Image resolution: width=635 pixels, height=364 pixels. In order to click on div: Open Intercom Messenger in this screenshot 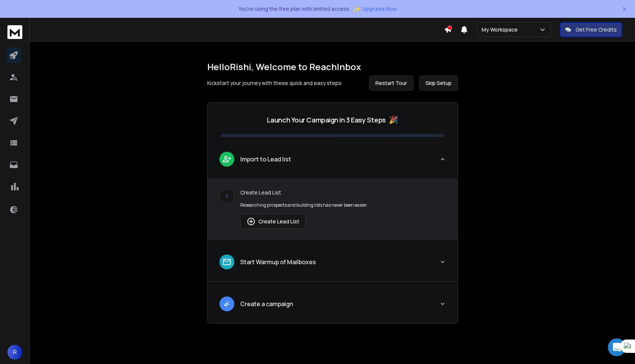, I will do `click(617, 347)`.